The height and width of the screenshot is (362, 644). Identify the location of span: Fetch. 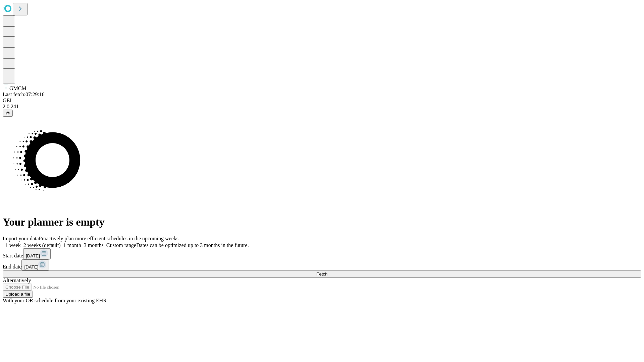
(322, 274).